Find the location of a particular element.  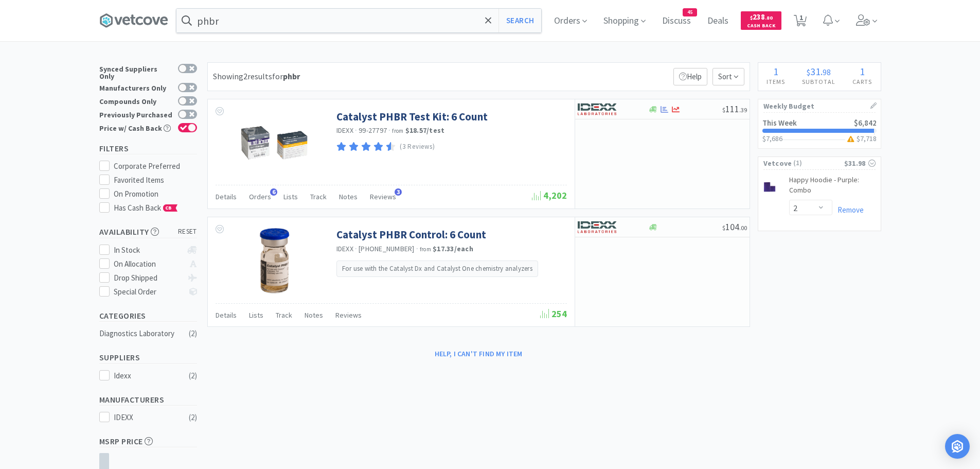

div: Showing 2 results is located at coordinates (257, 77).